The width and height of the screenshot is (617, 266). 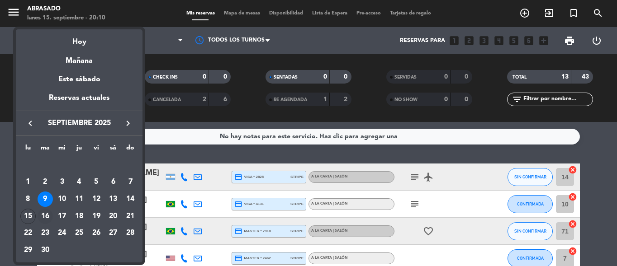 I want to click on td: 26 de septiembre de 2025, so click(x=96, y=234).